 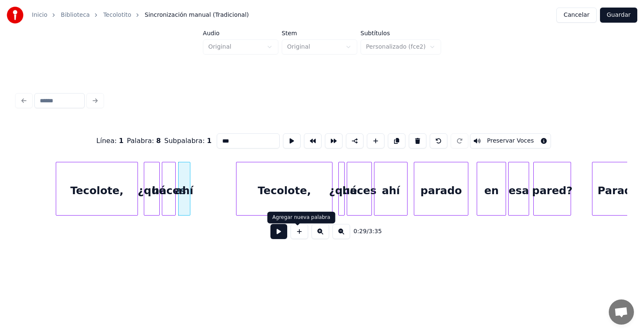 What do you see at coordinates (241, 33) in the screenshot?
I see `label: Audio` at bounding box center [241, 33].